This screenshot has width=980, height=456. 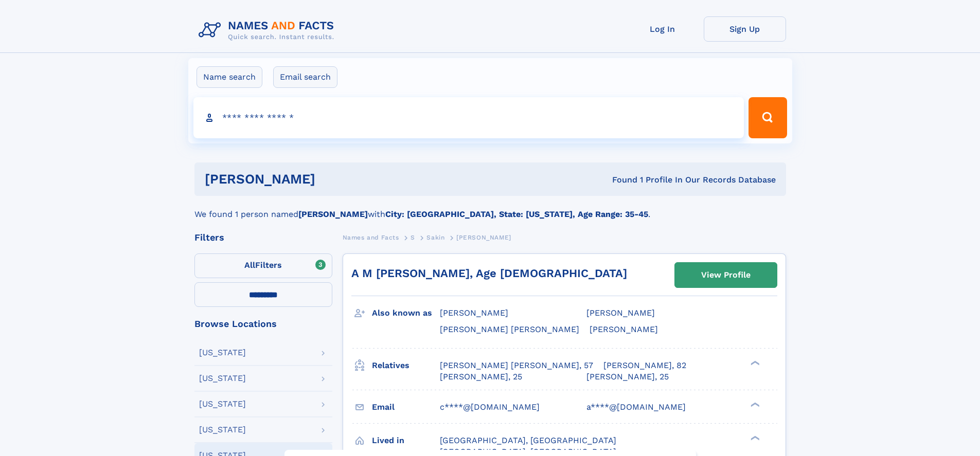 What do you see at coordinates (305, 77) in the screenshot?
I see `label: Email search` at bounding box center [305, 77].